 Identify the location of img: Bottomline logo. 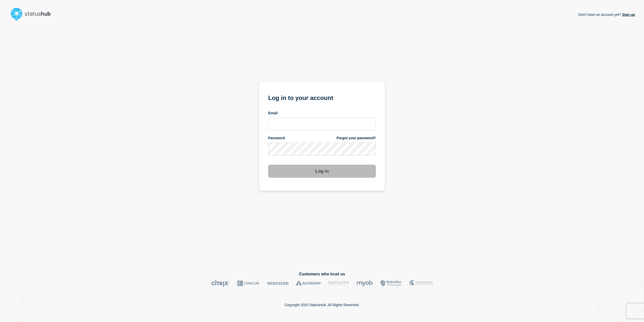
(391, 283).